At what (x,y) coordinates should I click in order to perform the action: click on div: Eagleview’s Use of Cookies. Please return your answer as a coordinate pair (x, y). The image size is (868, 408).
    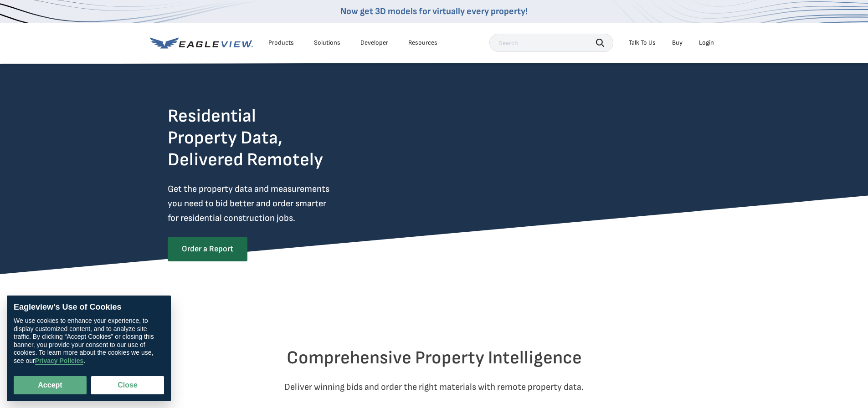
    Looking at the image, I should click on (89, 308).